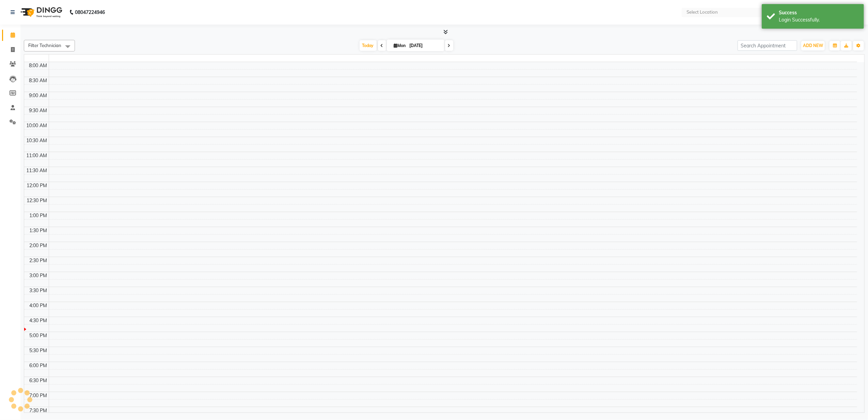  Describe the element at coordinates (39, 276) in the screenshot. I see `div: 3:00 PM` at that location.